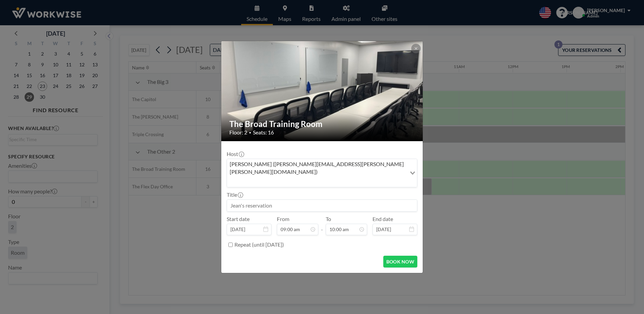 Image resolution: width=644 pixels, height=314 pixels. What do you see at coordinates (328, 219) in the screenshot?
I see `label: To` at bounding box center [328, 219].